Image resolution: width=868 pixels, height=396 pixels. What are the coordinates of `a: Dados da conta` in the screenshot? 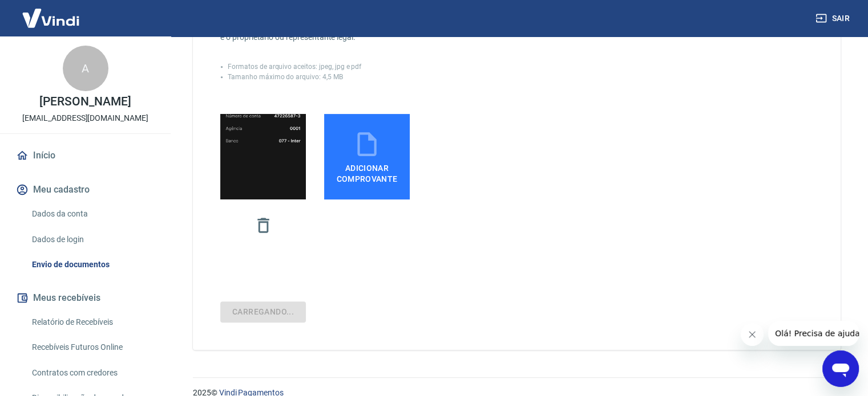 It's located at (92, 214).